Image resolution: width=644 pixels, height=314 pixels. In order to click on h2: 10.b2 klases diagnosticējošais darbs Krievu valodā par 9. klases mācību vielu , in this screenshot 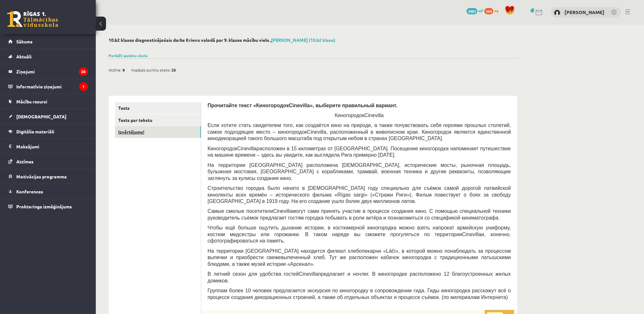, I will do `click(313, 40)`.